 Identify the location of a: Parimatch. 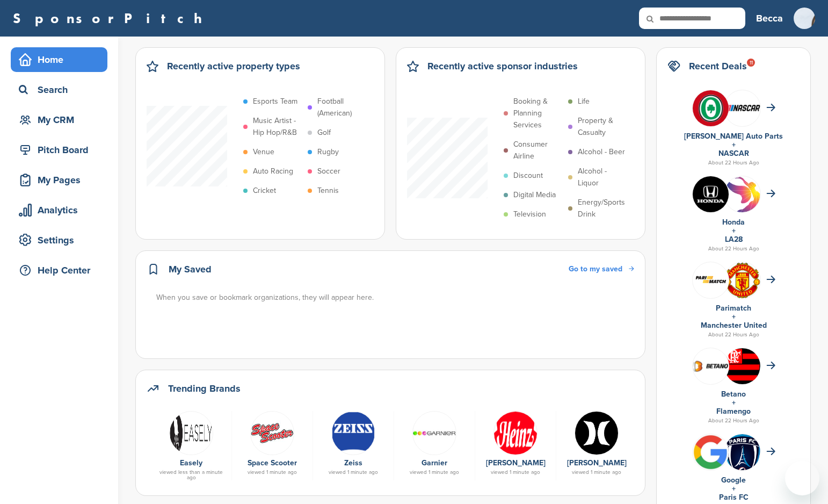
(734, 308).